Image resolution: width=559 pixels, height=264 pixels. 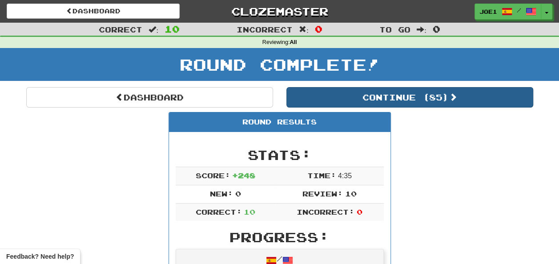 I want to click on span: 4 : 35, so click(x=345, y=176).